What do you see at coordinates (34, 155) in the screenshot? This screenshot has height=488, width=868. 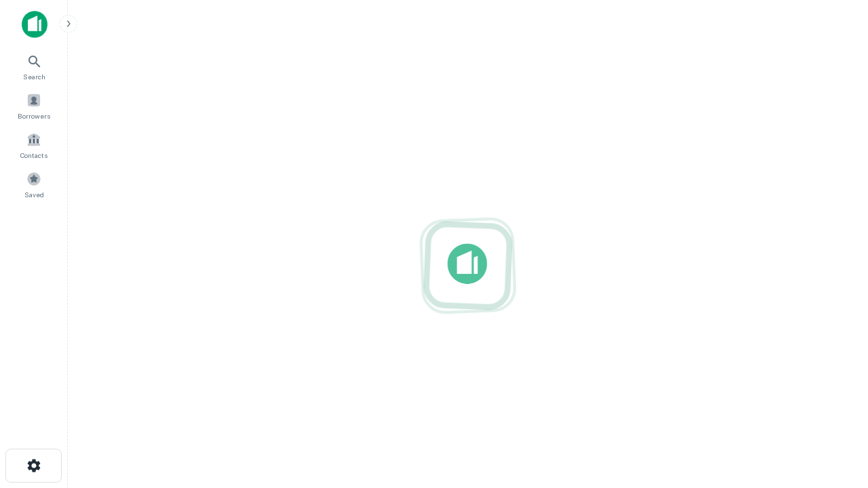 I see `span: Contacts` at bounding box center [34, 155].